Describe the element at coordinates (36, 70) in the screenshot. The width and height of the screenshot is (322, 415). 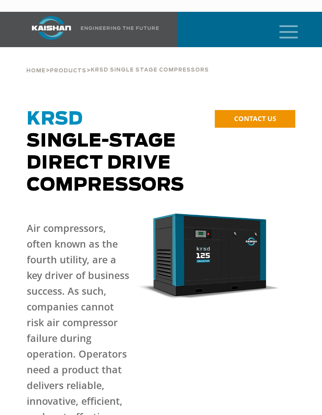
I see `a: Home` at that location.